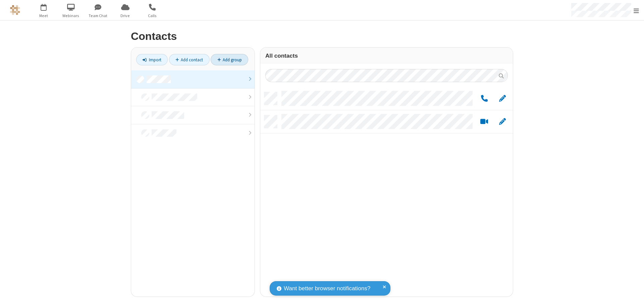  What do you see at coordinates (189, 60) in the screenshot?
I see `a: Add contact` at bounding box center [189, 60].